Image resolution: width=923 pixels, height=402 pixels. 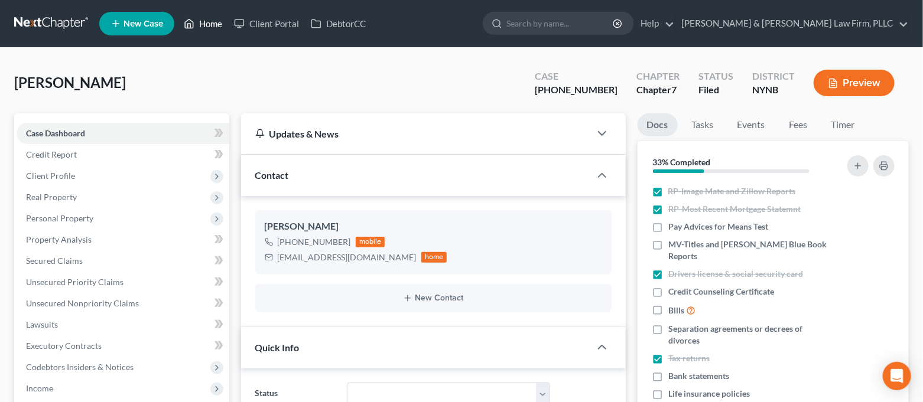 What do you see at coordinates (560, 23) in the screenshot?
I see `input: Search by name...` at bounding box center [560, 23].